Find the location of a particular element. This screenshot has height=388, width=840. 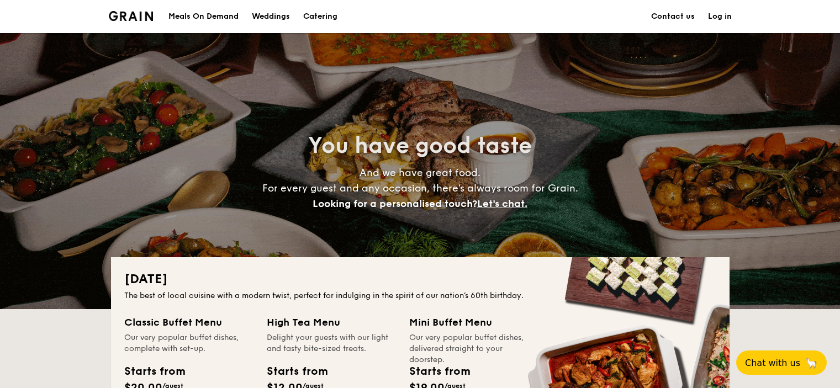

span: Looking for a personalised touch? is located at coordinates (395, 204).